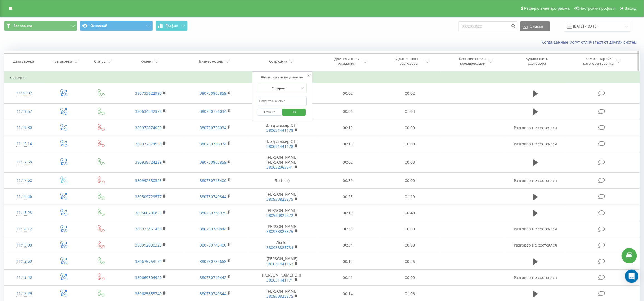  Describe the element at coordinates (348, 229) in the screenshot. I see `td: 00:38` at that location.